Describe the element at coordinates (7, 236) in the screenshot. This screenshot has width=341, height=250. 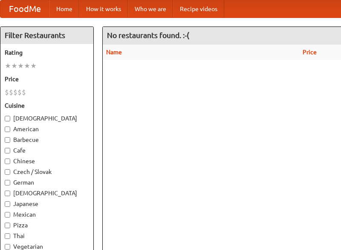
I see `input: Thai` at that location.